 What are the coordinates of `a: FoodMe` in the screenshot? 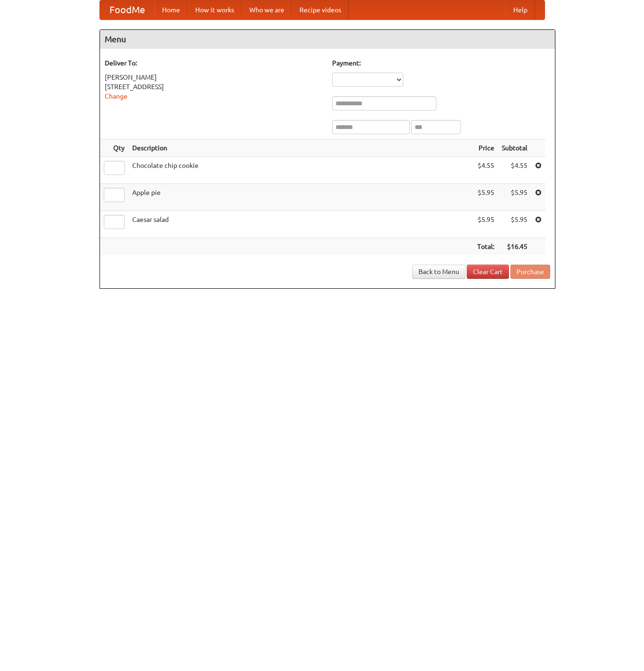 It's located at (127, 10).